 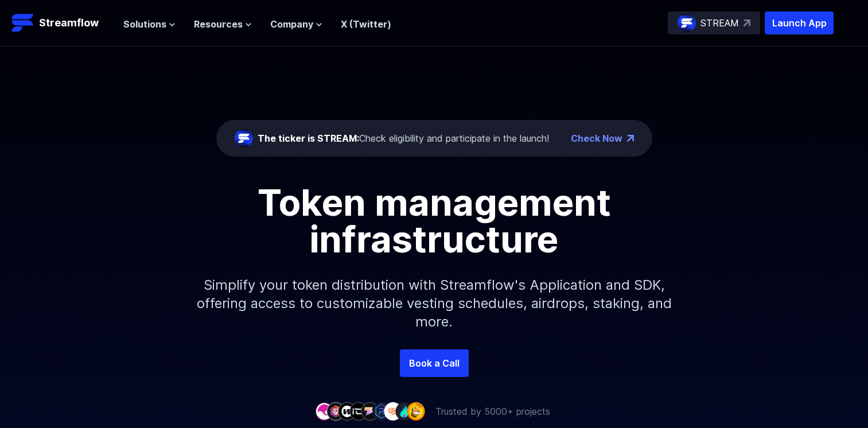 I want to click on img: company-7, so click(x=393, y=411).